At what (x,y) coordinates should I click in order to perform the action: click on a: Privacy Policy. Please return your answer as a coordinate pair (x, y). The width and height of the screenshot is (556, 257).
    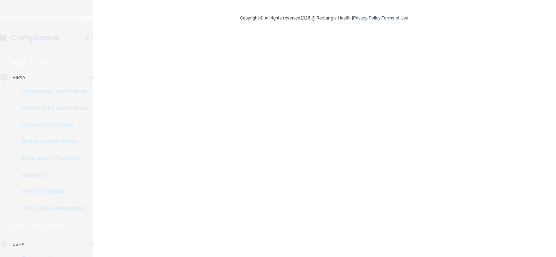
    Looking at the image, I should click on (367, 18).